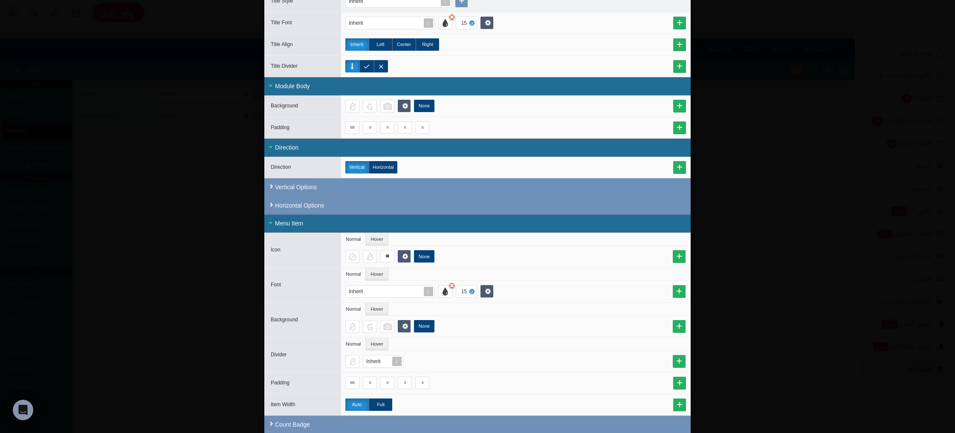  I want to click on label: Vertical, so click(357, 167).